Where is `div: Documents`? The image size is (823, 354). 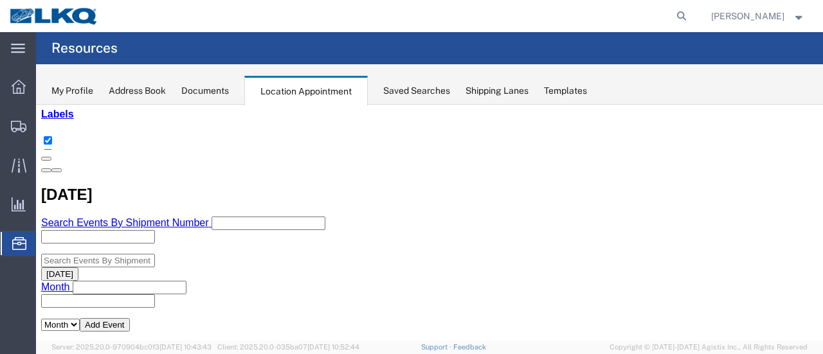 div: Documents is located at coordinates (205, 91).